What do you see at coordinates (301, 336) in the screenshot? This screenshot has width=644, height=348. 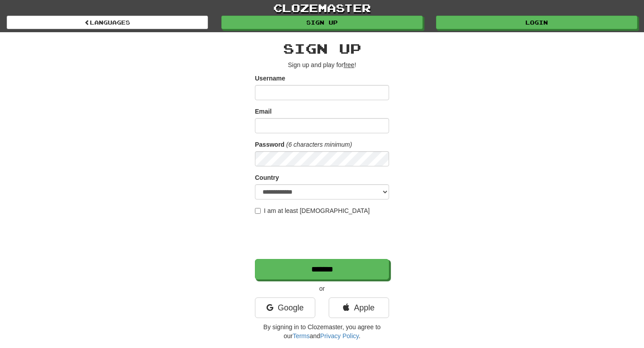 I see `a: Terms` at bounding box center [301, 336].